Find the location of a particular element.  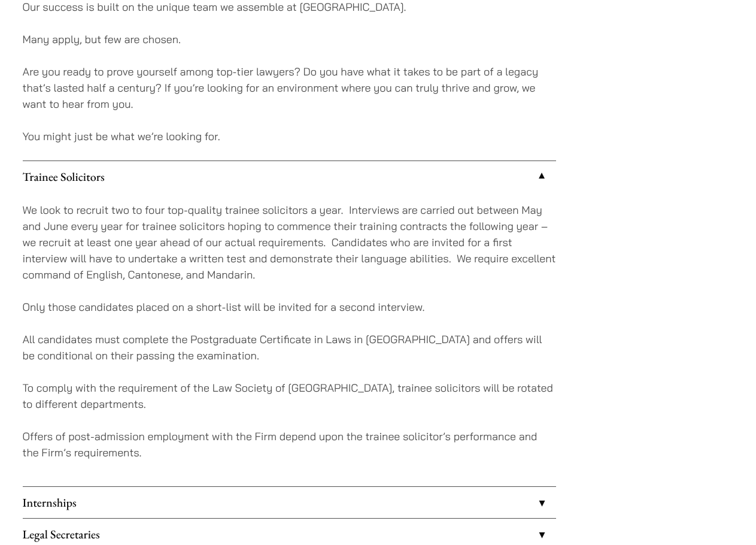

p: Offers of post-admission employment with the Firm depend upon the trainee solicitor’s performance... is located at coordinates (289, 444).